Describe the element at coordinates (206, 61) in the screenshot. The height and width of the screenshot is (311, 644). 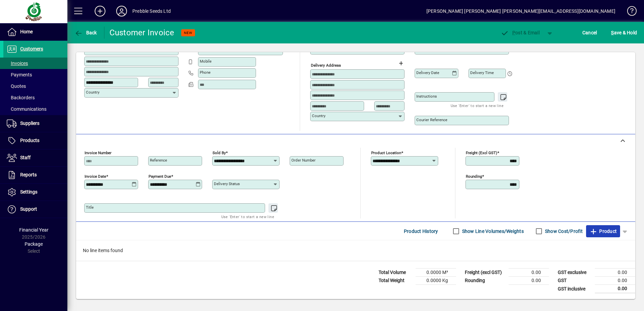
I see `mat-label: Mobile` at that location.